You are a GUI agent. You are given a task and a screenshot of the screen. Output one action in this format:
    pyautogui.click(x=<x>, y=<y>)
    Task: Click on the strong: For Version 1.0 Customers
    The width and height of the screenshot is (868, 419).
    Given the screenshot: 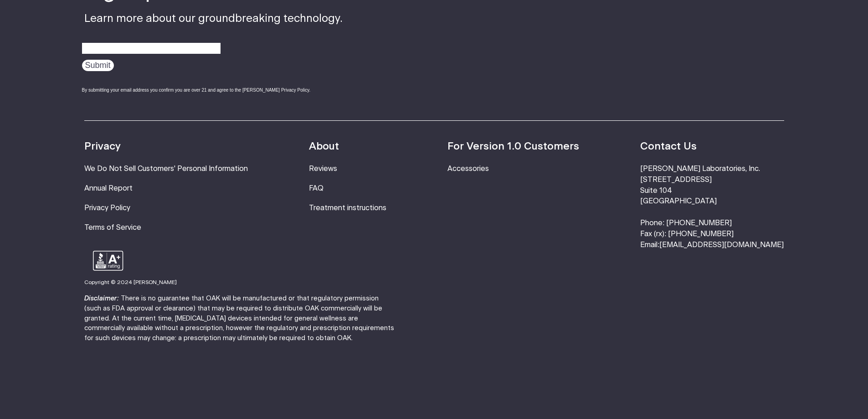 What is the action you would take?
    pyautogui.click(x=513, y=146)
    